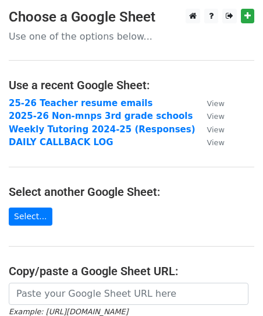 The height and width of the screenshot is (316, 263). Describe the element at coordinates (101, 116) in the screenshot. I see `strong: 2025-26 Non-mnps 3rd grade schools` at that location.